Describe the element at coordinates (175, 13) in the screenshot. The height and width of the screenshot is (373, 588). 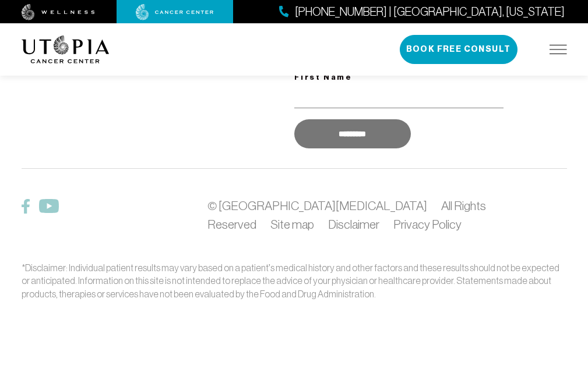
I see `img: cancer center` at that location.